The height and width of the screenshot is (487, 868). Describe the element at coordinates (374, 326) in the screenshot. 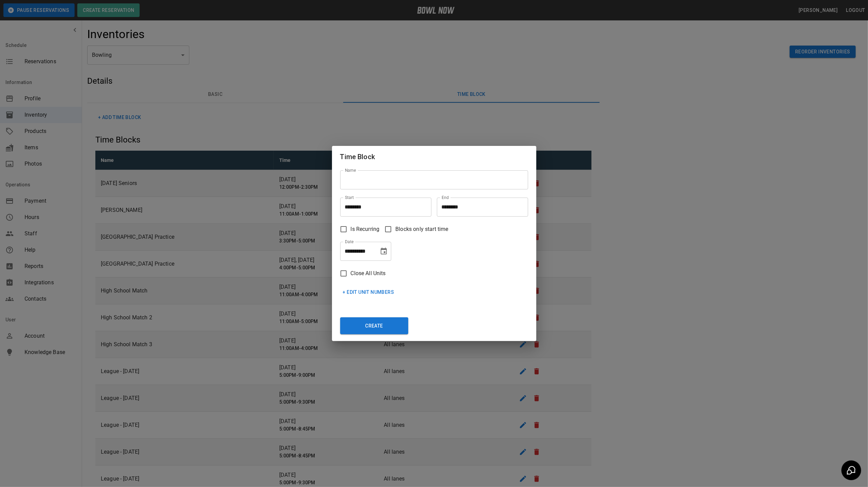

I see `button: Create` at that location.